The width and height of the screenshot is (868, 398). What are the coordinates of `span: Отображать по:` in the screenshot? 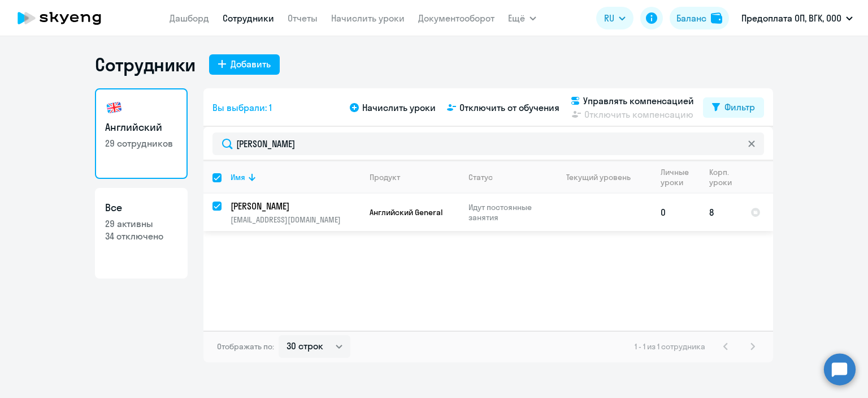 It's located at (245, 346).